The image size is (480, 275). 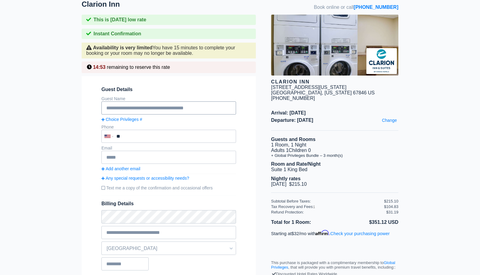 What do you see at coordinates (322, 232) in the screenshot?
I see `span: Affirm` at bounding box center [322, 232].